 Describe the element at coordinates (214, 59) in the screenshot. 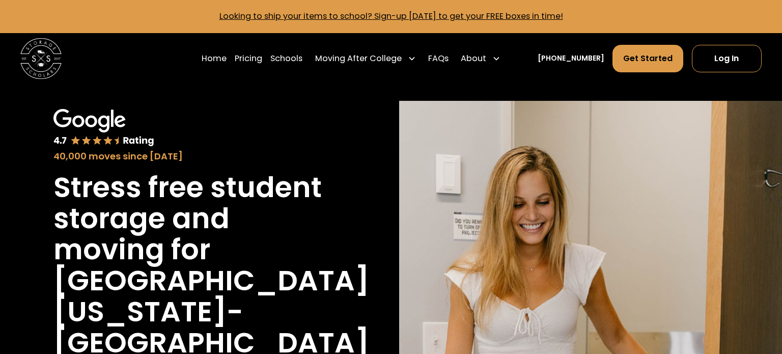

I see `a: Home` at that location.